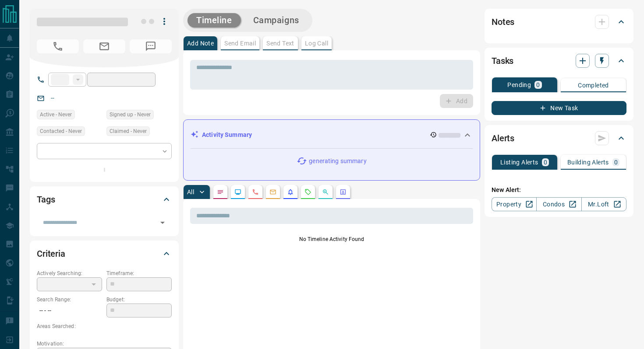 Image resolution: width=644 pixels, height=349 pixels. I want to click on p: Budget:, so click(139, 300).